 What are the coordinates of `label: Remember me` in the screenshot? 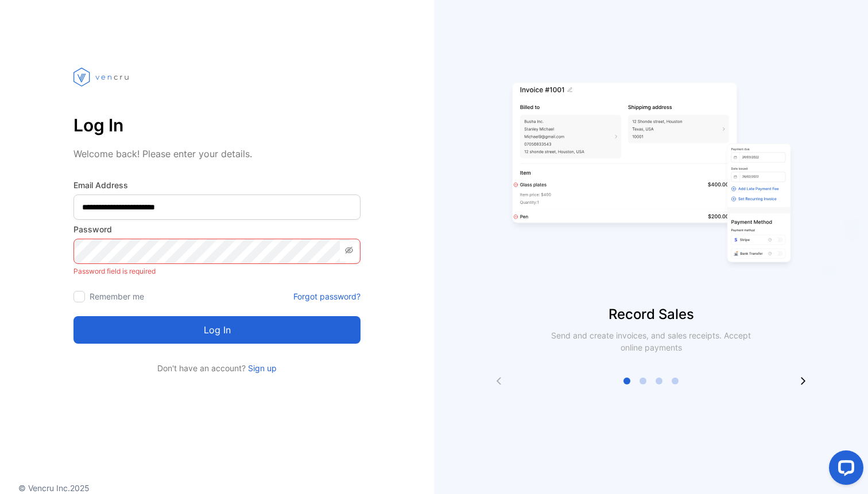 It's located at (117, 296).